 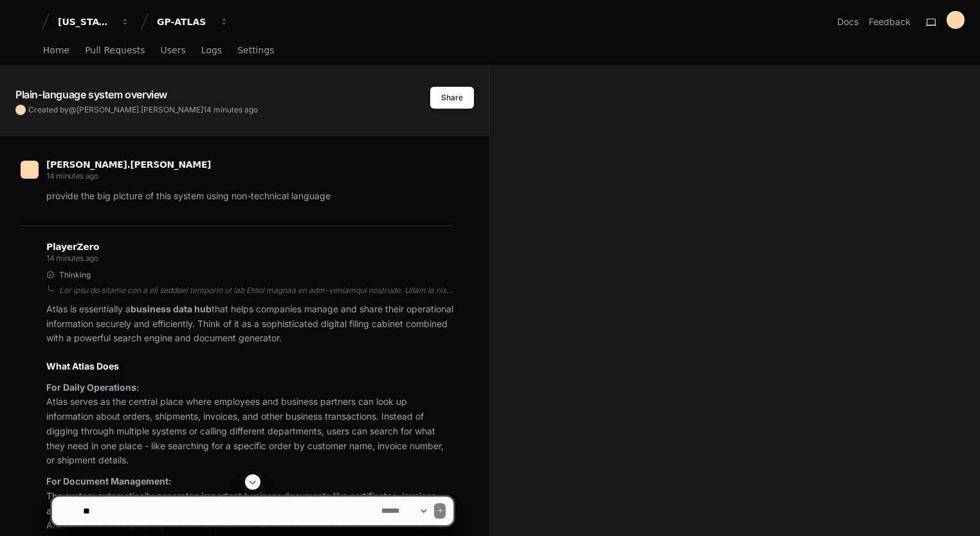 I want to click on a: Logs, so click(x=211, y=51).